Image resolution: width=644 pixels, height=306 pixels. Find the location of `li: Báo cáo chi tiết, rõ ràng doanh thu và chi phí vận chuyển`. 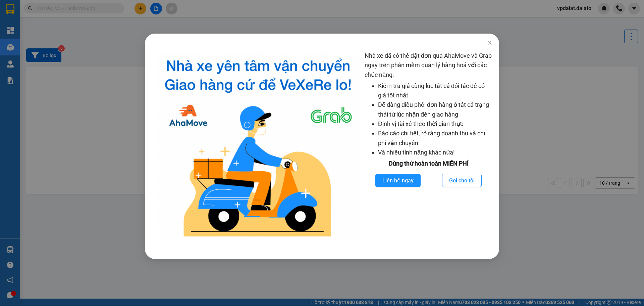

li: Báo cáo chi tiết, rõ ràng doanh thu và chi phí vận chuyển is located at coordinates (435, 138).